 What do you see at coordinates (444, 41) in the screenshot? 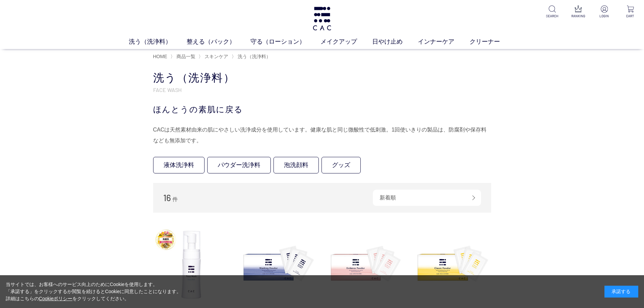
I see `a: インナーケア` at bounding box center [444, 41].